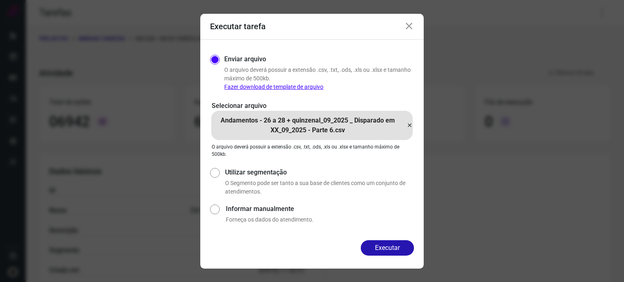  I want to click on h3: Executar tarefa, so click(238, 26).